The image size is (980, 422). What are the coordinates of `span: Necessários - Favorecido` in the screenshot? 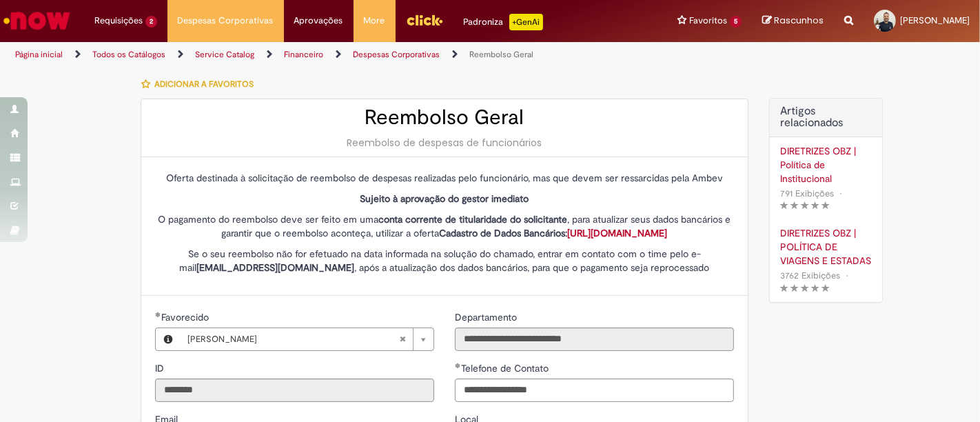 It's located at (186, 317).